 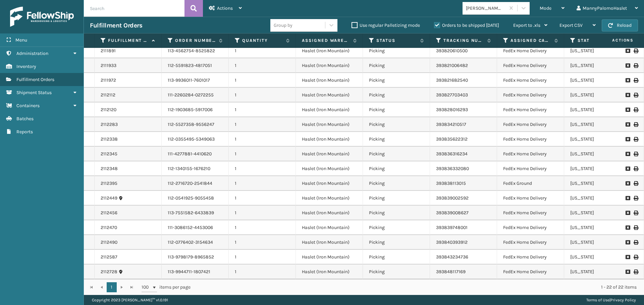 I want to click on a: 2111933, so click(x=108, y=66).